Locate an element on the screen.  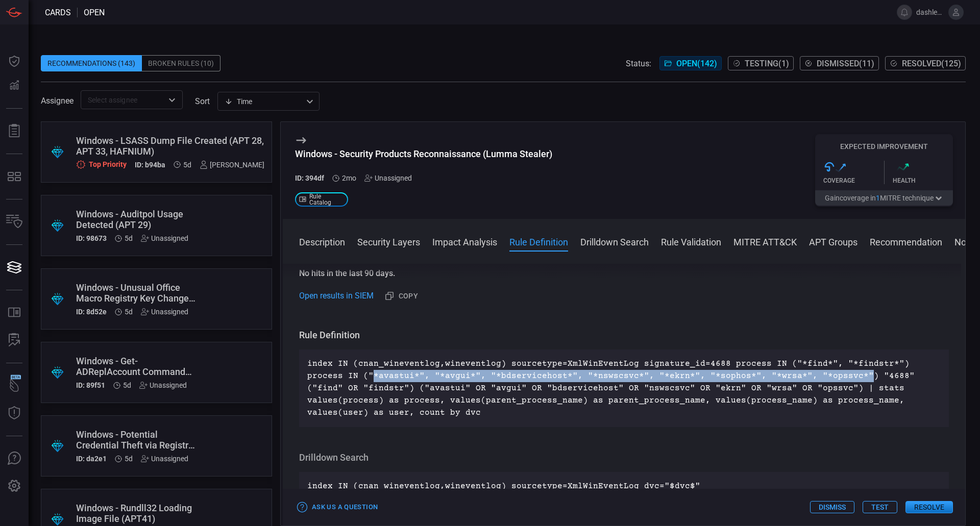
h5: ID: 8d52e is located at coordinates (91, 311).